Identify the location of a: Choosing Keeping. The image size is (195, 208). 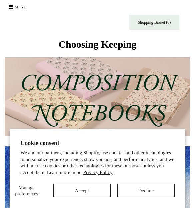
(98, 46).